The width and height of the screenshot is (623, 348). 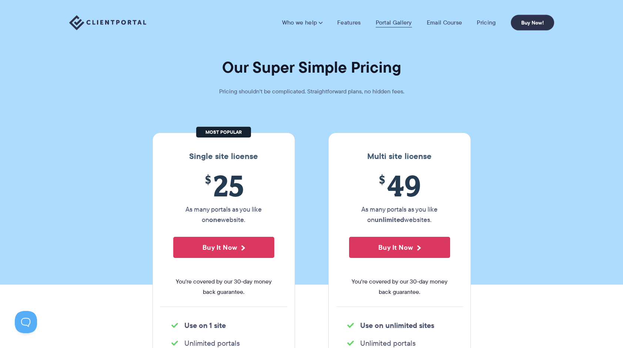 What do you see at coordinates (486, 23) in the screenshot?
I see `a: Pricing` at bounding box center [486, 23].